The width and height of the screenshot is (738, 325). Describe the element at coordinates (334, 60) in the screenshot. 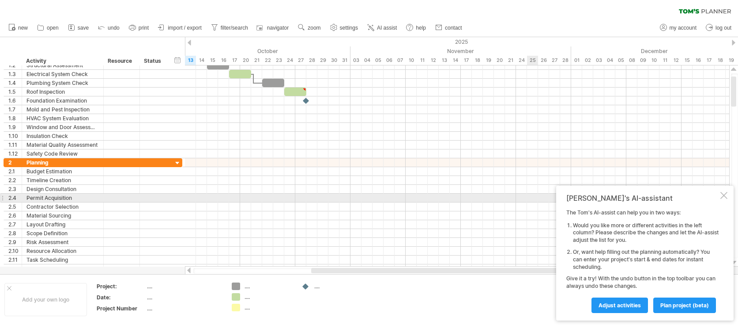

I see `div: Thursday, 30 October 2025` at that location.